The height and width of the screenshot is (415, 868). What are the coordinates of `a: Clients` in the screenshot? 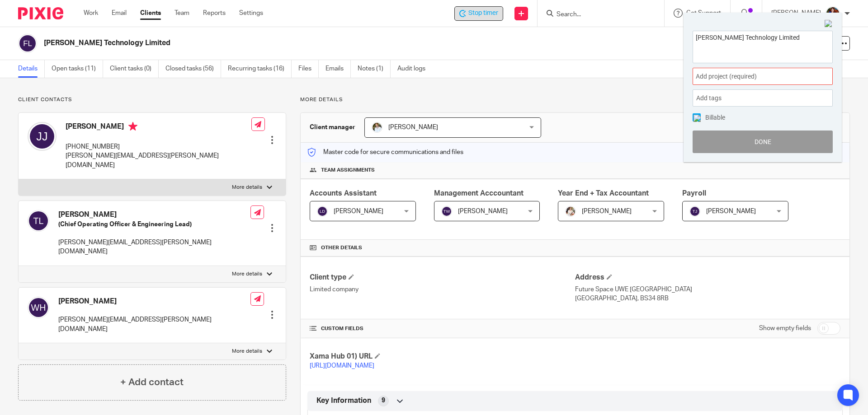 It's located at (151, 13).